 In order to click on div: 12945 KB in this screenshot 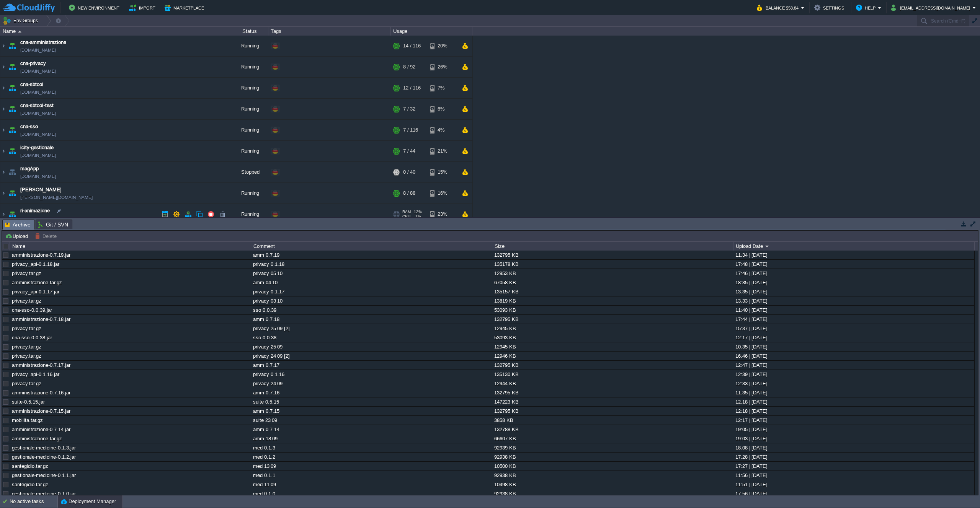, I will do `click(612, 346)`.